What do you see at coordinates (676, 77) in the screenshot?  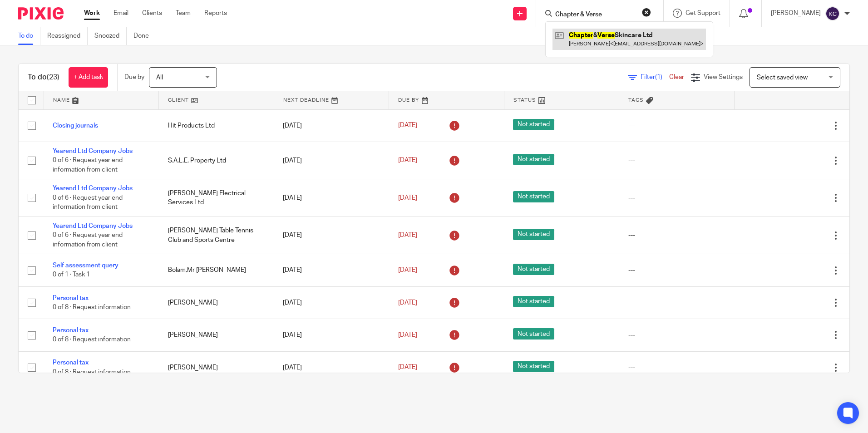 I see `a: Clear` at bounding box center [676, 77].